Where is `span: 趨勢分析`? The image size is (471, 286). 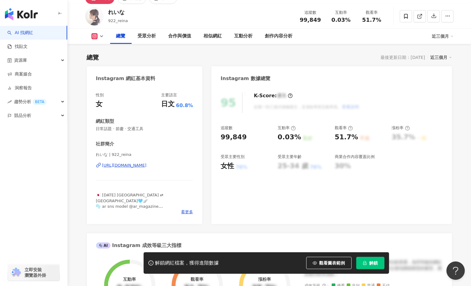
span: 趨勢分析 is located at coordinates (30, 102).